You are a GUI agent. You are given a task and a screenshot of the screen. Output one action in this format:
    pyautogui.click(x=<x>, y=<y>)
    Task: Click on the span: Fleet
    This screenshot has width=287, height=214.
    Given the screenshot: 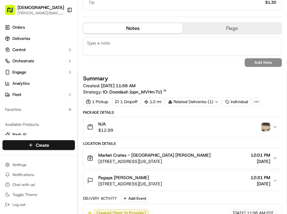 What is the action you would take?
    pyautogui.click(x=17, y=95)
    